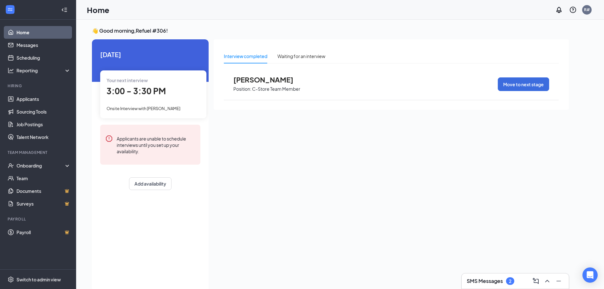 The width and height of the screenshot is (604, 289). Describe the element at coordinates (276, 89) in the screenshot. I see `p: C-Store Team Member` at that location.